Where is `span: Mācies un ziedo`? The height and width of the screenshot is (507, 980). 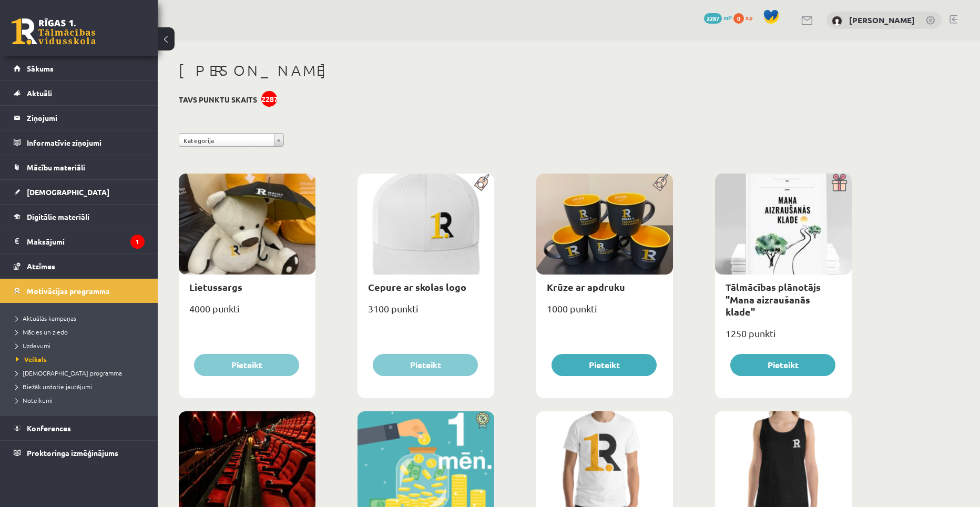
span: Mācies un ziedo is located at coordinates (42, 332).